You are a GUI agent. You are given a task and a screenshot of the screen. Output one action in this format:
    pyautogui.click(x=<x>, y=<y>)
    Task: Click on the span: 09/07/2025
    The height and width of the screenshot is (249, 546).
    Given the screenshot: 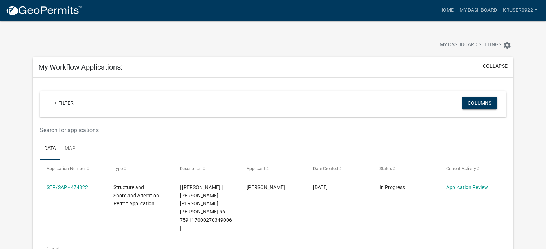 What is the action you would take?
    pyautogui.click(x=320, y=187)
    